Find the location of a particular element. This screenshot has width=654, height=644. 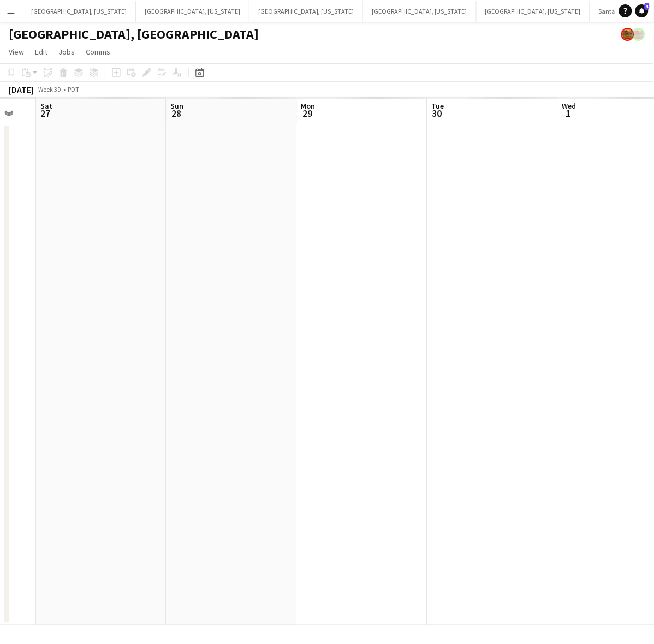

span: 4 is located at coordinates (646, 6).